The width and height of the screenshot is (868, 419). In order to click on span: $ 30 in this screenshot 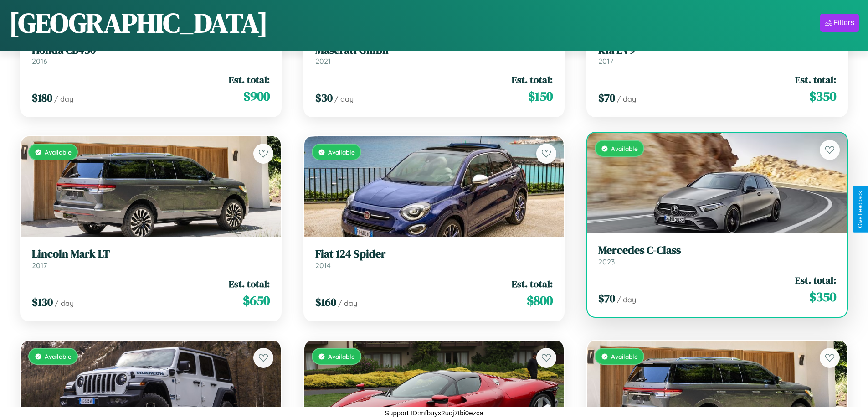, I will do `click(324, 97)`.